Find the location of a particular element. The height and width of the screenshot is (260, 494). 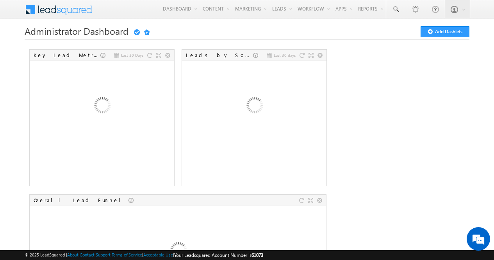

a: About is located at coordinates (73, 254).